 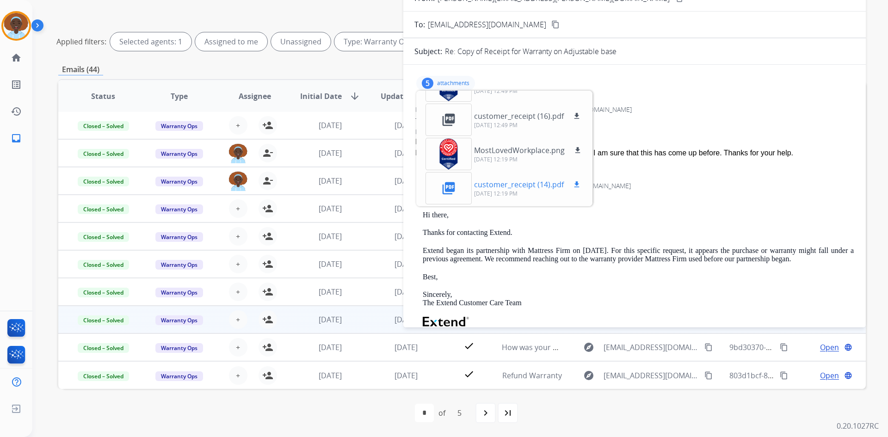 I want to click on div: From:, so click(x=638, y=175).